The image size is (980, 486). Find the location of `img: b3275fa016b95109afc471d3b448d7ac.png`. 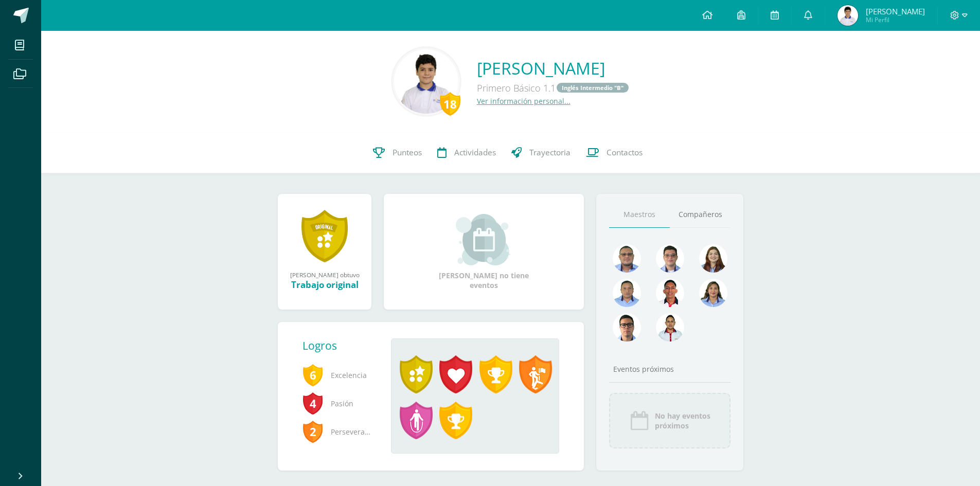

img: b3275fa016b95109afc471d3b448d7ac.png is located at coordinates (626, 327).